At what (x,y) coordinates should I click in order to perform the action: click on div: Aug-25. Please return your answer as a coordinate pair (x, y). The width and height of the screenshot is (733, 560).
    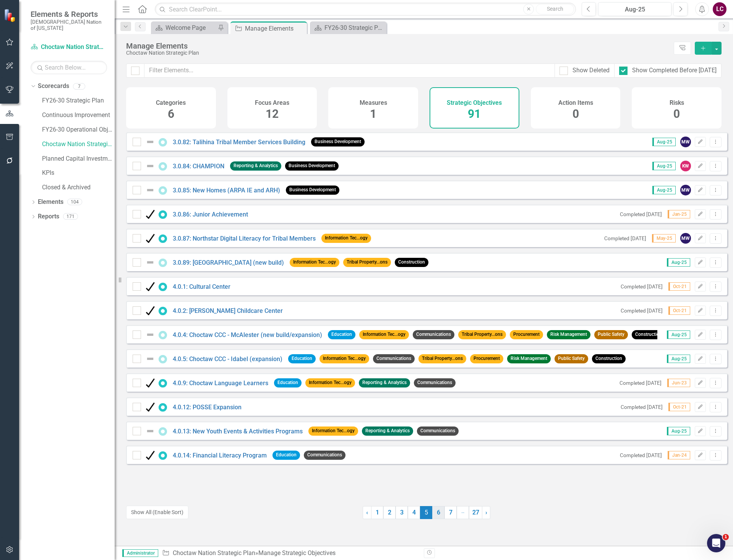
    Looking at the image, I should click on (635, 9).